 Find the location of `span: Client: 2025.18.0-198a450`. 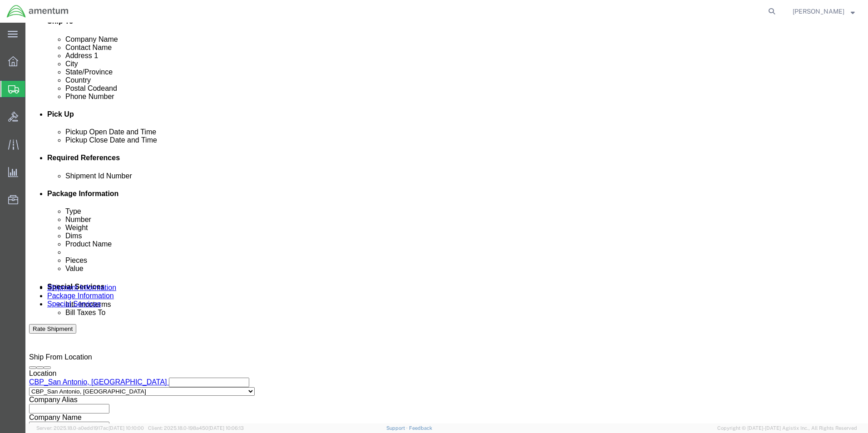

span: Client: 2025.18.0-198a450 is located at coordinates (196, 428).